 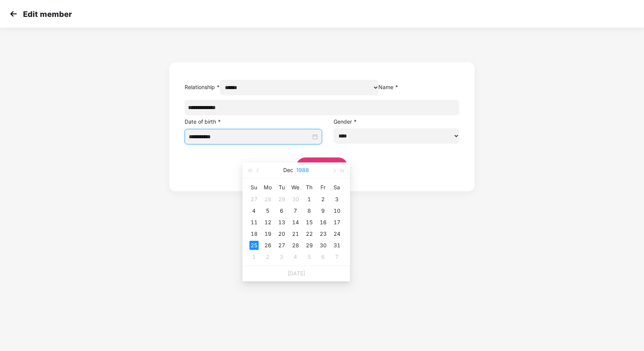 What do you see at coordinates (337, 222) in the screenshot?
I see `td: 1988-12-17` at bounding box center [337, 222].